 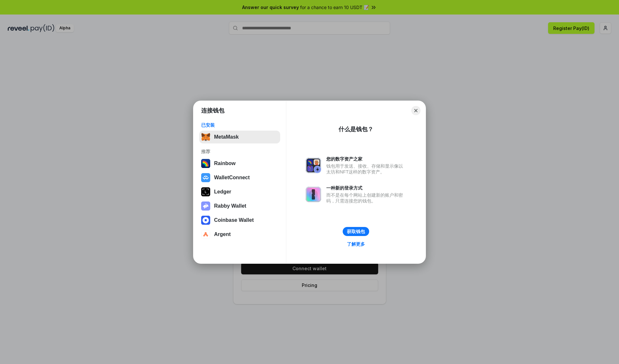 What do you see at coordinates (356, 232) in the screenshot?
I see `div: 获取钱包` at bounding box center [356, 232].